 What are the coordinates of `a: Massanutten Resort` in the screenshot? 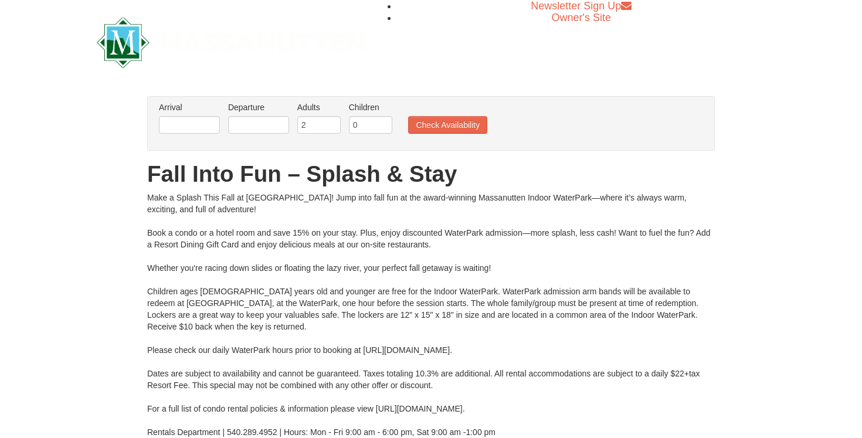 It's located at (231, 40).